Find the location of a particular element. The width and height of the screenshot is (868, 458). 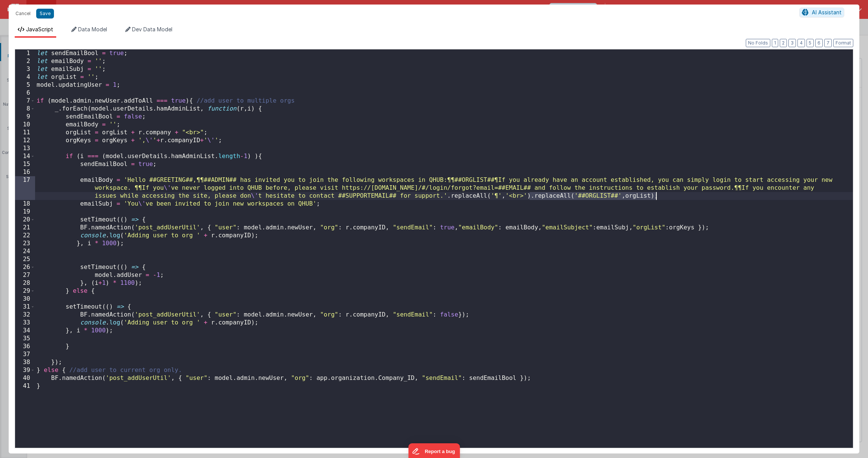

div: 38 is located at coordinates (25, 362).